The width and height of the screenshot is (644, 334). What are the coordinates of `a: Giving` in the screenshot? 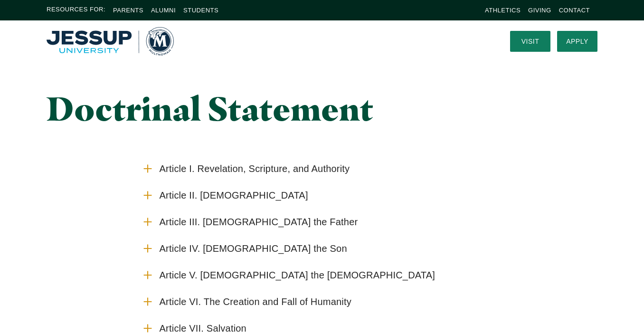 It's located at (539, 10).